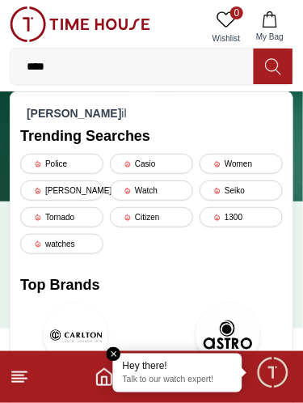 The image size is (303, 403). What do you see at coordinates (228, 346) in the screenshot?
I see `a: AstroAstro` at bounding box center [228, 346].